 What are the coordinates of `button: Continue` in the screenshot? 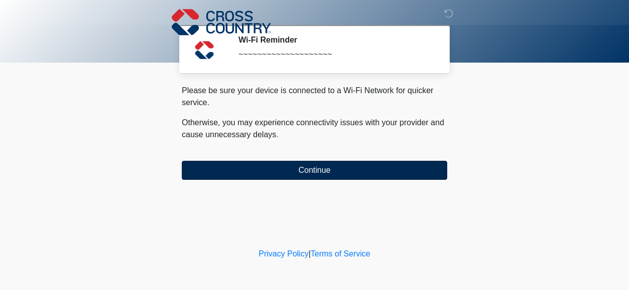 It's located at (315, 170).